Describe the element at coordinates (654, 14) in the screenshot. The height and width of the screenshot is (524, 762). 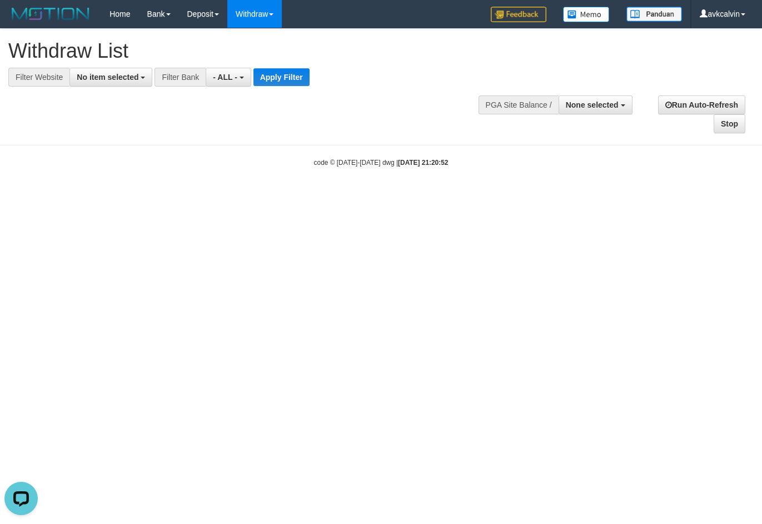
I see `img: panduan.png` at that location.